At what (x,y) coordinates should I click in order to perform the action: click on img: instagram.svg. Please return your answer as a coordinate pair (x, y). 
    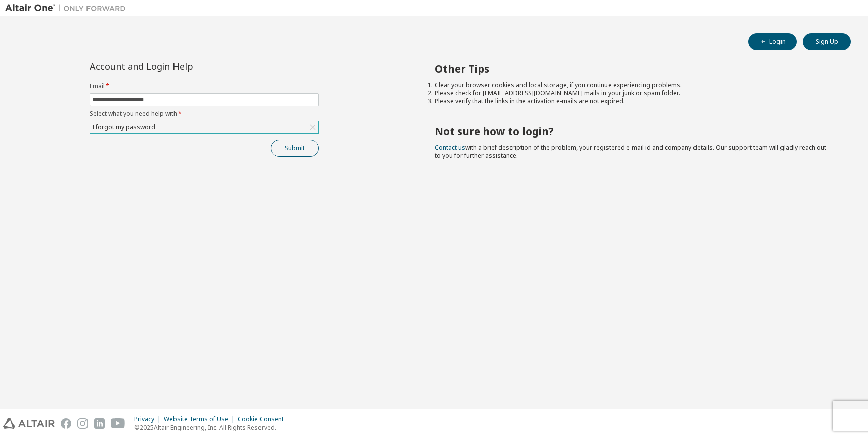
    Looking at the image, I should click on (83, 423).